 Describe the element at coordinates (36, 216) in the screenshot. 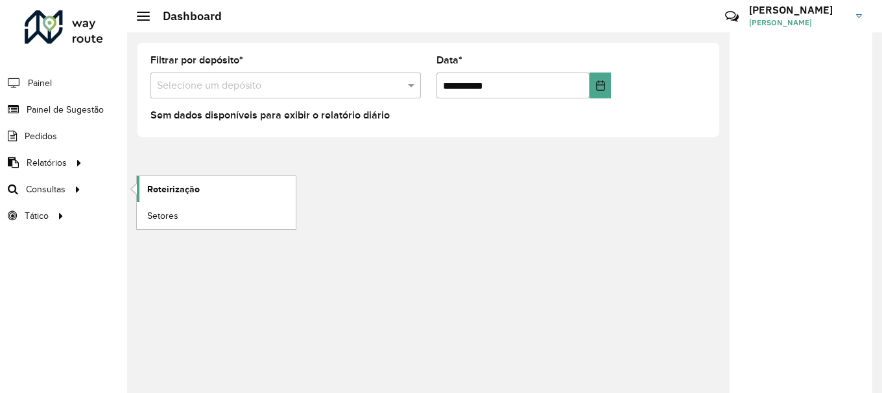

I see `span: Tático` at that location.